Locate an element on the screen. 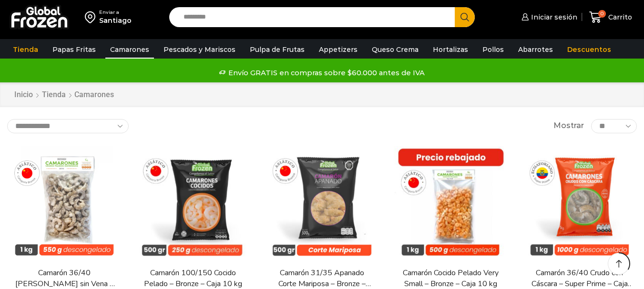  a: Pollos is located at coordinates (493, 49).